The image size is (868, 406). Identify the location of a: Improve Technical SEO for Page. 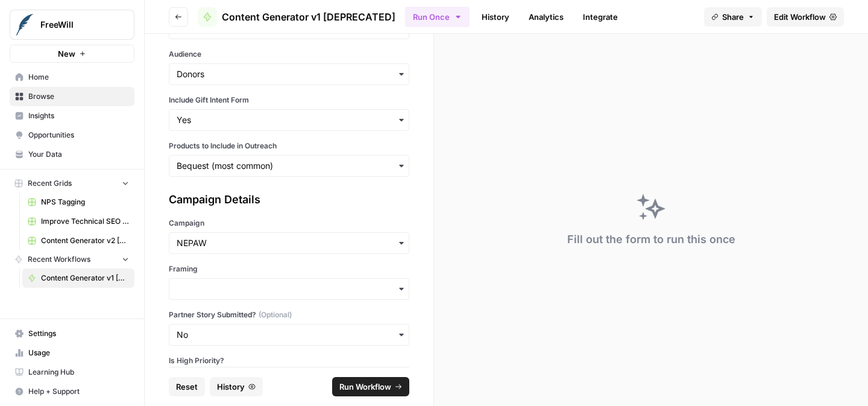
(79, 221).